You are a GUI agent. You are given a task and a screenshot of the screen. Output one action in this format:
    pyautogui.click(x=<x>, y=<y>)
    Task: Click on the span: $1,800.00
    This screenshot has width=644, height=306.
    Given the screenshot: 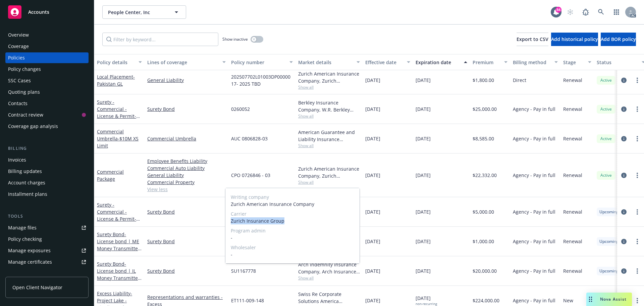 What is the action you would take?
    pyautogui.click(x=484, y=80)
    